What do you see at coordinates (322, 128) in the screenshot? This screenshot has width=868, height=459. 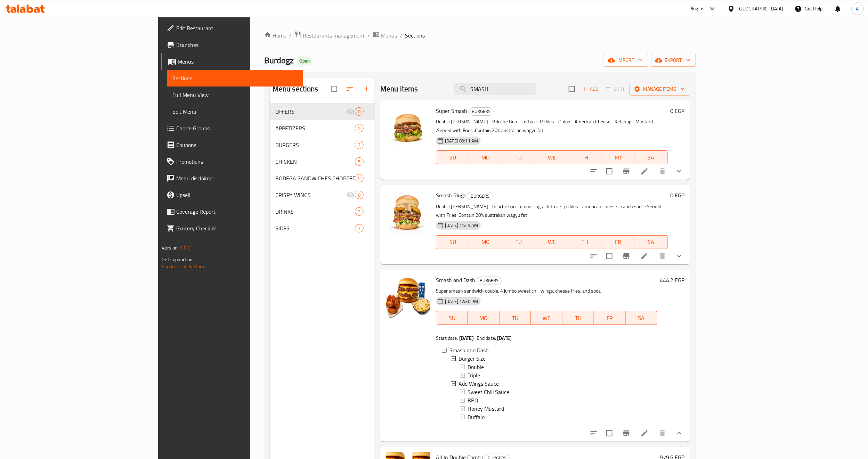 I see `div: APPETIZERS5` at bounding box center [322, 128].